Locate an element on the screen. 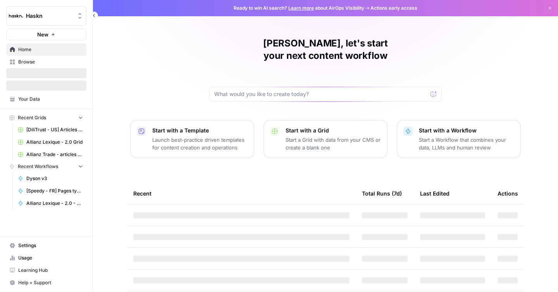 Image resolution: width=558 pixels, height=292 pixels. span: Haskn is located at coordinates (49, 16).